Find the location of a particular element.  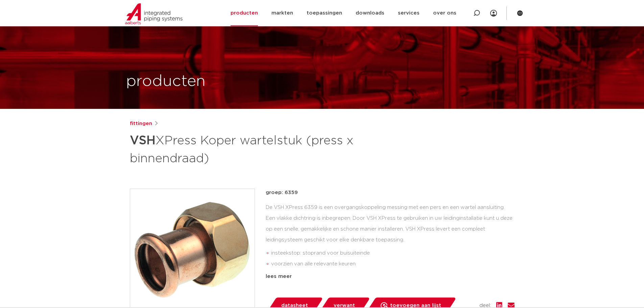

div: De VSH XPress 6359 is een overgangskoppeling messing met een pers en een wartel aansluiting. Een ... is located at coordinates (390, 236).